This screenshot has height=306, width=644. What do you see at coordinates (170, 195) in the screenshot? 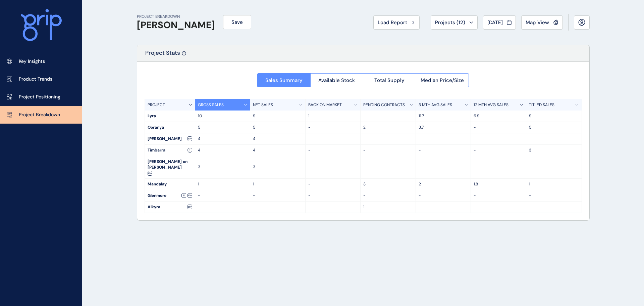
I see `div: Glenmore` at bounding box center [170, 195].